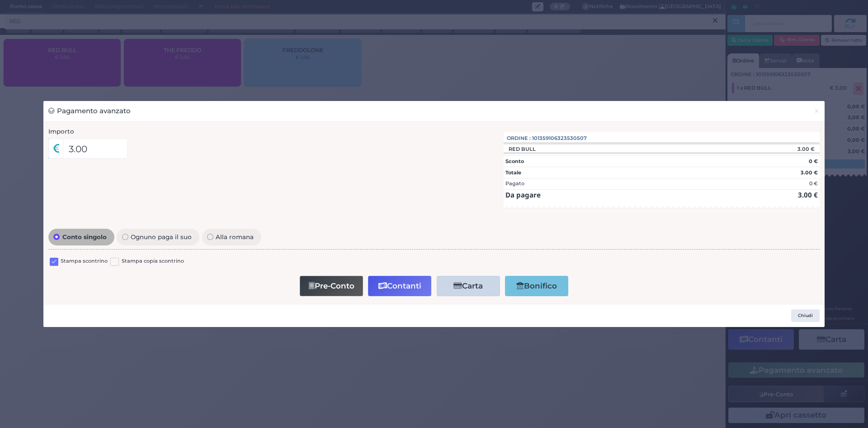  Describe the element at coordinates (513, 173) in the screenshot. I see `strong: Totale` at that location.